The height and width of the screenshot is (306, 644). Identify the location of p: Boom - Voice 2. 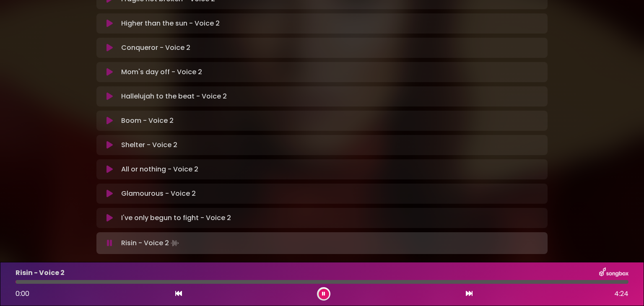
(147, 121).